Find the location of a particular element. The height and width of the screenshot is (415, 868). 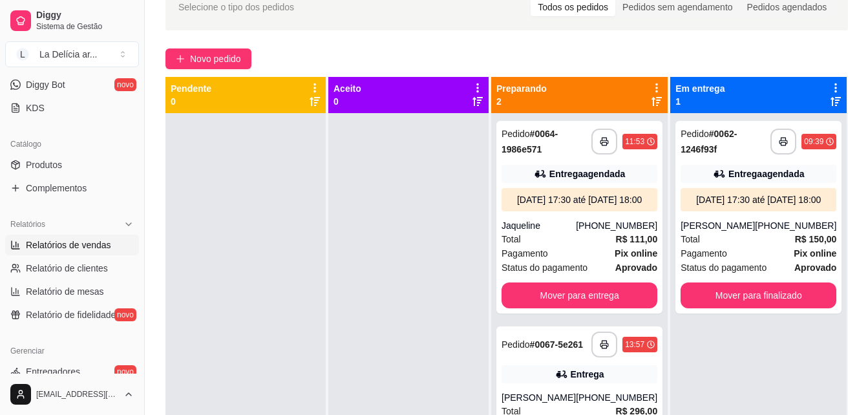

strong: # 0062-1246f93f is located at coordinates (708, 141).